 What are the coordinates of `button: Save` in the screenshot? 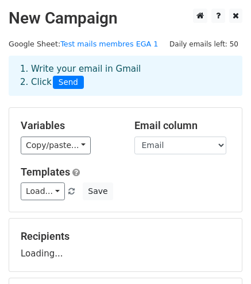 It's located at (97, 191).